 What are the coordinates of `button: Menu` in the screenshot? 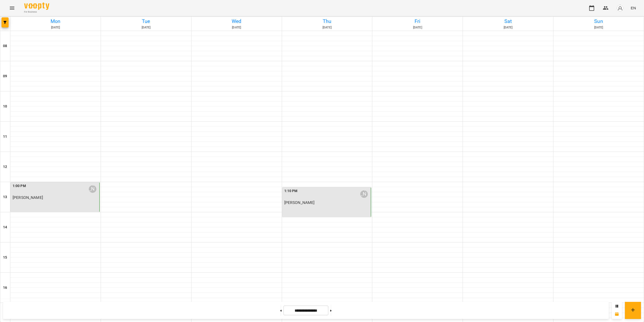 It's located at (12, 8).